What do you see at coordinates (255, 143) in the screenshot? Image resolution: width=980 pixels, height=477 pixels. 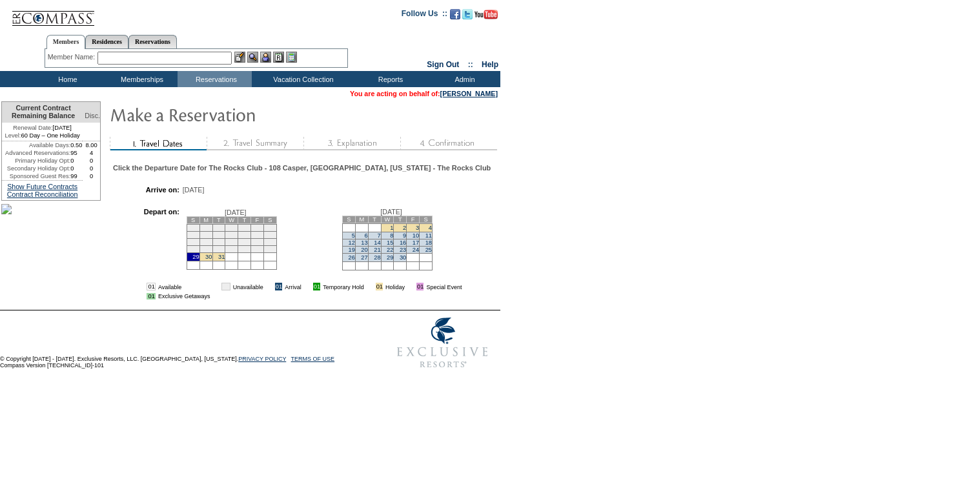 I see `img: step2_state1.gif` at bounding box center [255, 143].